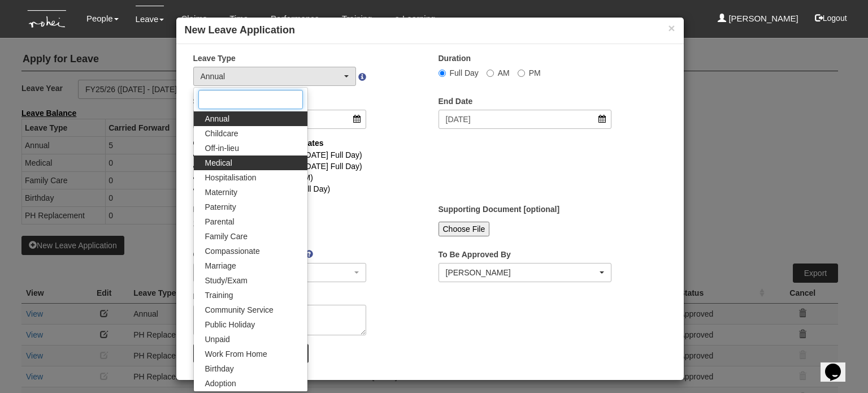 This screenshot has width=868, height=393. Describe the element at coordinates (239, 30) in the screenshot. I see `b: New Leave Application` at that location.